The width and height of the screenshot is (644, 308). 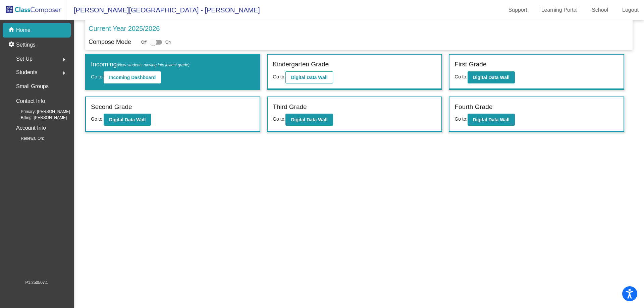 What do you see at coordinates (110, 42) in the screenshot?
I see `p: Compose Mode` at bounding box center [110, 42].